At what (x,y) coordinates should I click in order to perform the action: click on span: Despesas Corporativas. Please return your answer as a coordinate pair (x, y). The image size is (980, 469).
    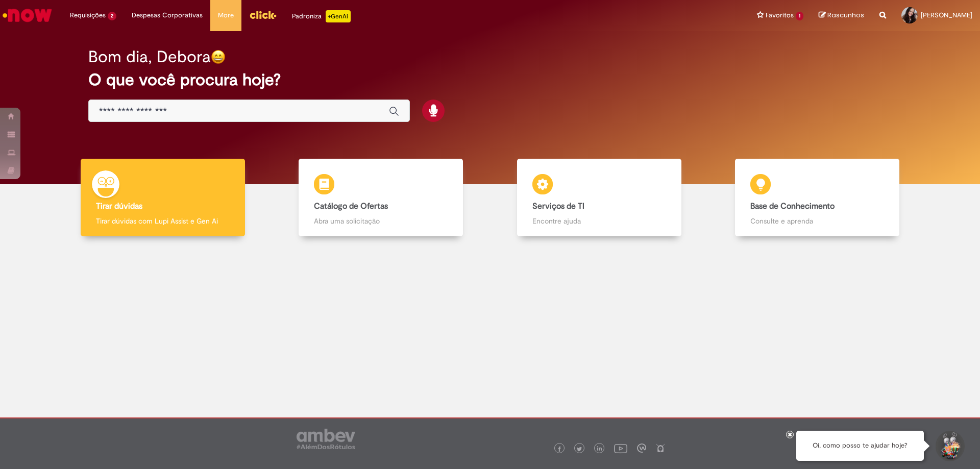
    Looking at the image, I should click on (167, 15).